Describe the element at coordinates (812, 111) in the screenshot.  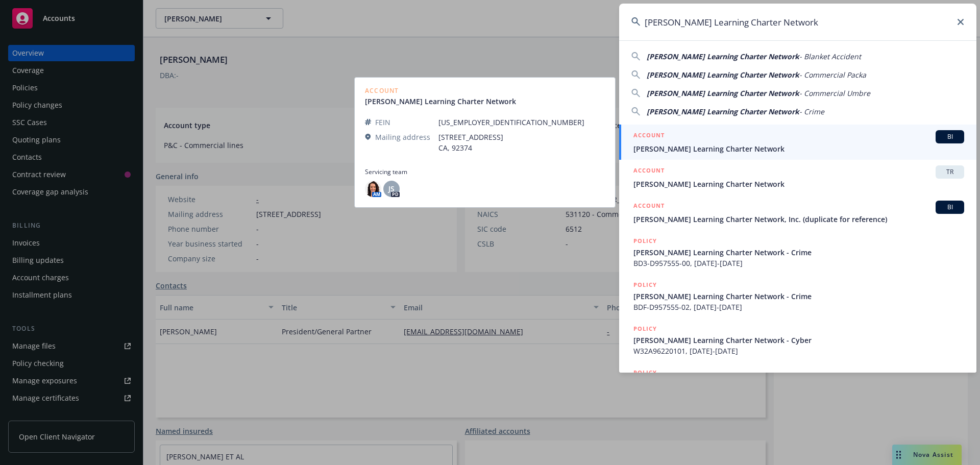
I see `span: - Crime` at that location.